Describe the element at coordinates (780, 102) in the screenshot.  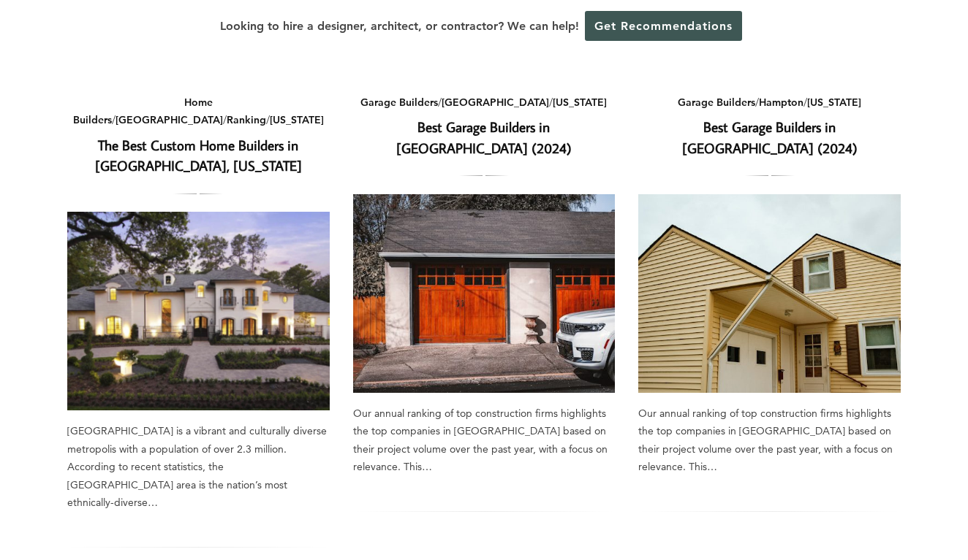
I see `a: Hampton` at that location.